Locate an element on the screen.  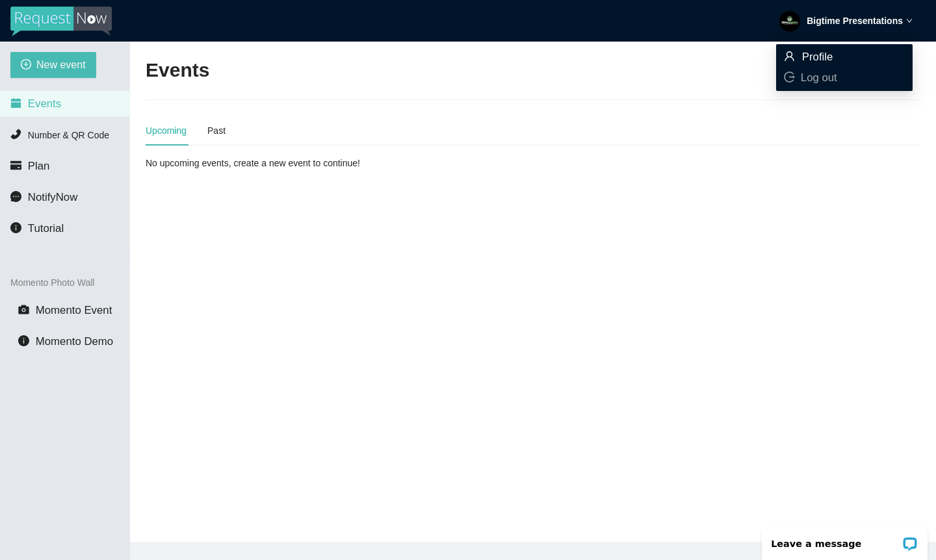
span: user is located at coordinates (789, 56).